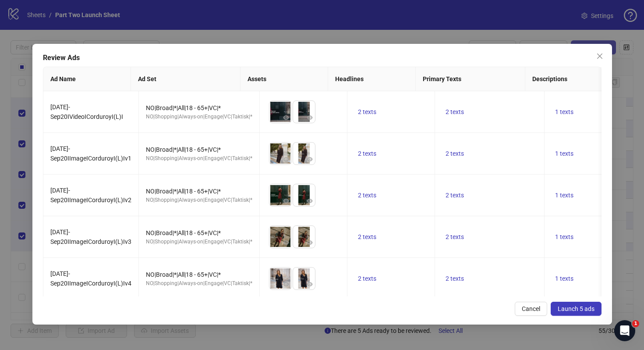 The width and height of the screenshot is (644, 350). Describe the element at coordinates (186, 79) in the screenshot. I see `th: Ad Set` at that location.